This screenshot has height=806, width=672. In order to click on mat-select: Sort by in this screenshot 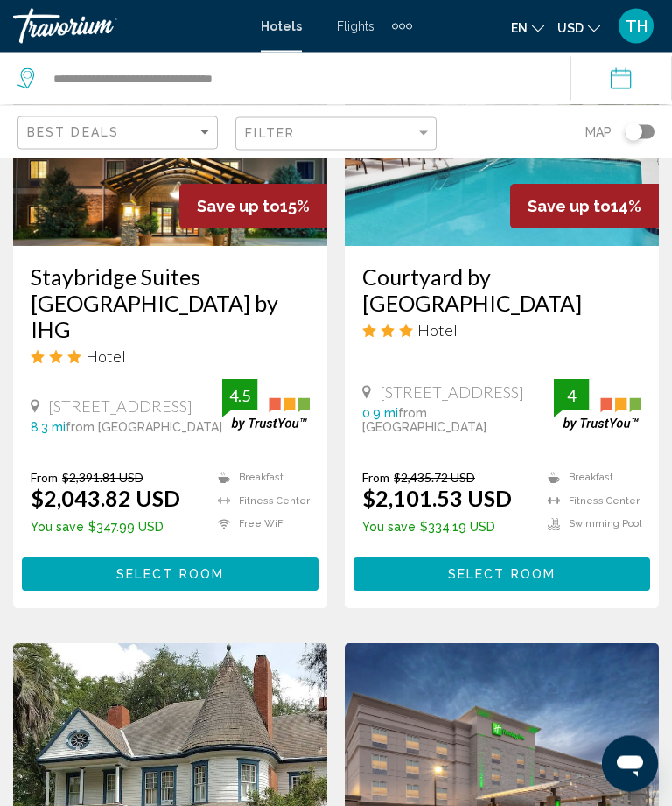, I will do `click(120, 133)`.